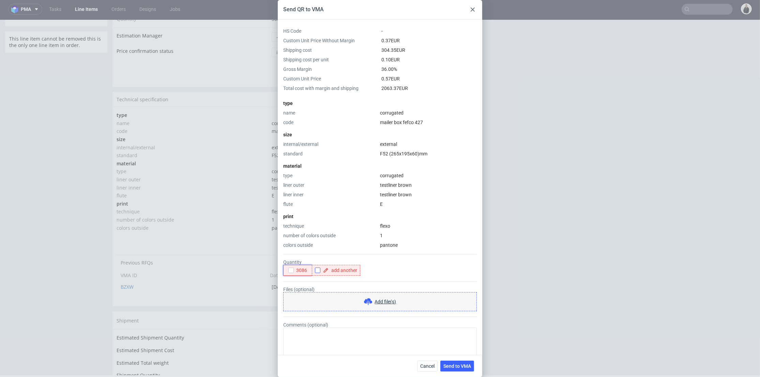 The width and height of the screenshot is (760, 377). I want to click on a: Edit specification, so click(404, 79).